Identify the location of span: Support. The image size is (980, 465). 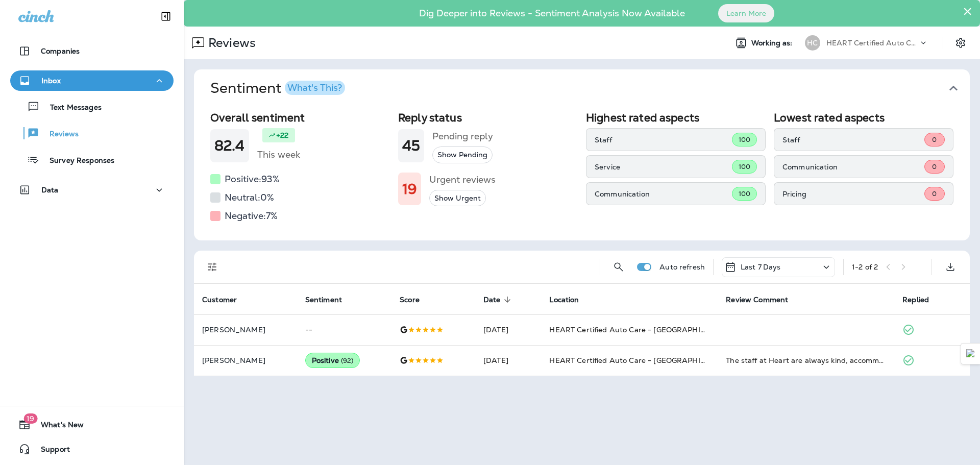
(50, 451).